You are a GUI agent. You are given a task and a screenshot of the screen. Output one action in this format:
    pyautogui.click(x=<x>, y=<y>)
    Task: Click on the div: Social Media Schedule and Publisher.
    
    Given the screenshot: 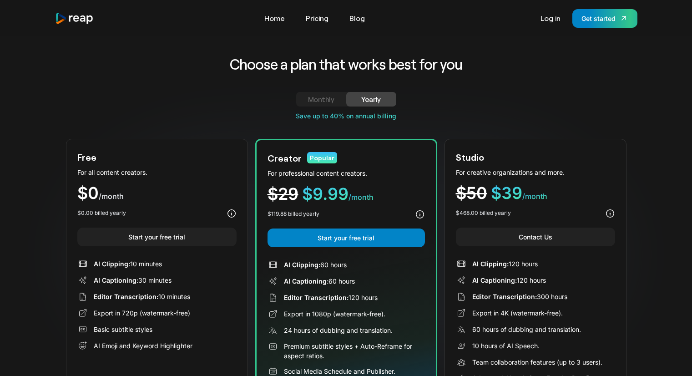 What is the action you would take?
    pyautogui.click(x=339, y=371)
    